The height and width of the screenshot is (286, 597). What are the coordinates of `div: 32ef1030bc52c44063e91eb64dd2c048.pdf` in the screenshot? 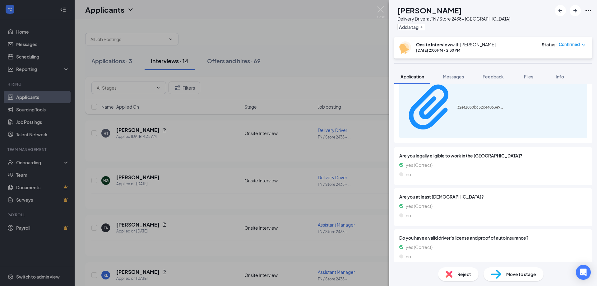 It's located at (481, 107).